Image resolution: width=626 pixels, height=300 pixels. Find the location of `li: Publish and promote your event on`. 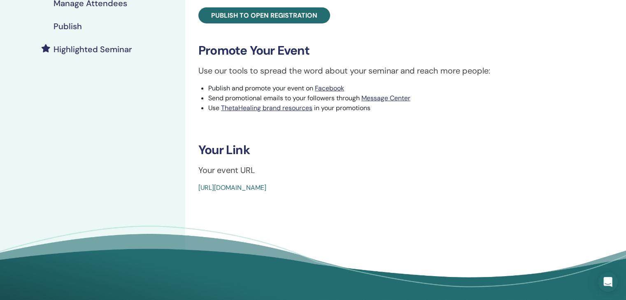

li: Publish and promote your event on is located at coordinates (399, 88).